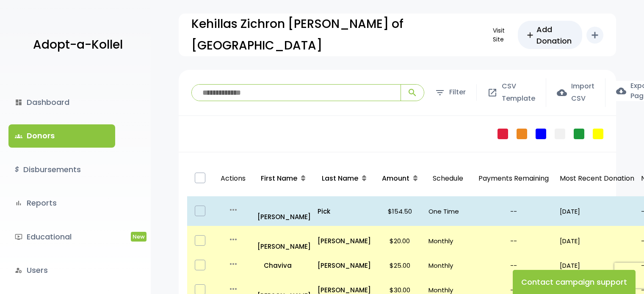  What do you see at coordinates (76, 45) in the screenshot?
I see `a: Adopt-a-Kollel` at bounding box center [76, 45].